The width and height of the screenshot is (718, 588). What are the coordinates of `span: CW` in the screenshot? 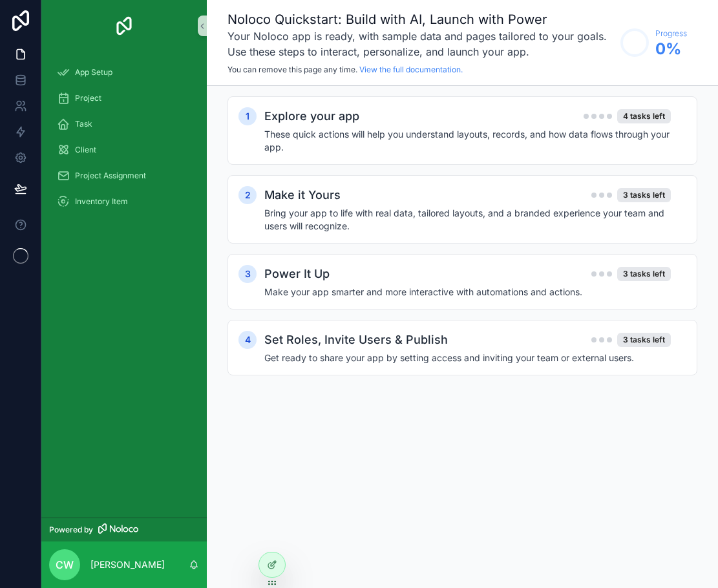 It's located at (65, 564).